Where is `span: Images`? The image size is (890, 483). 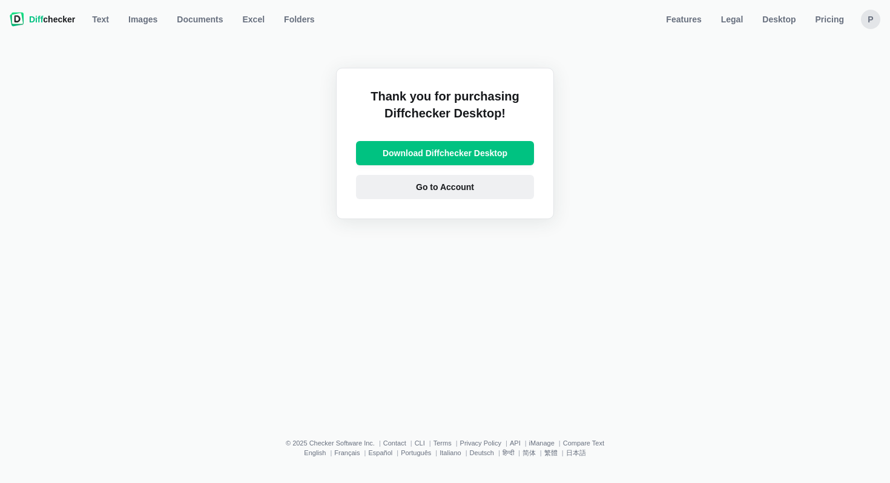
span: Images is located at coordinates (143, 19).